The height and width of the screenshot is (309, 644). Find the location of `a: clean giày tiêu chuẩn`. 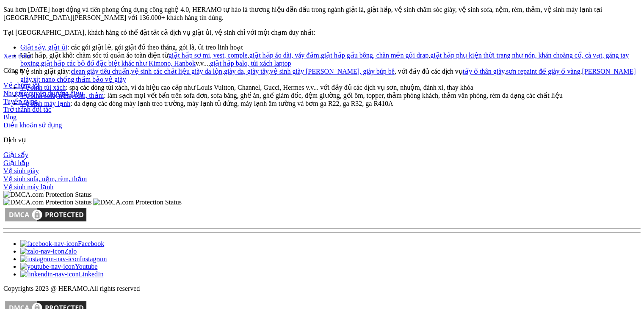

a: clean giày tiêu chuẩn is located at coordinates (100, 71).